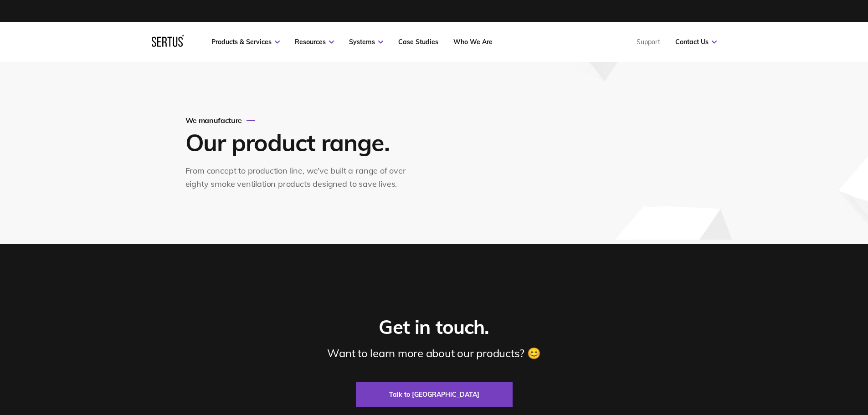 This screenshot has height=415, width=868. What do you see at coordinates (648, 42) in the screenshot?
I see `a: Support` at bounding box center [648, 42].